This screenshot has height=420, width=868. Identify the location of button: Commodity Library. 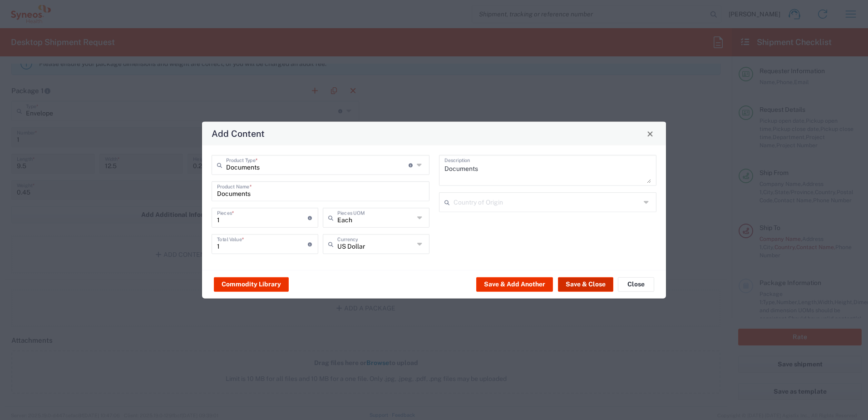
(251, 284).